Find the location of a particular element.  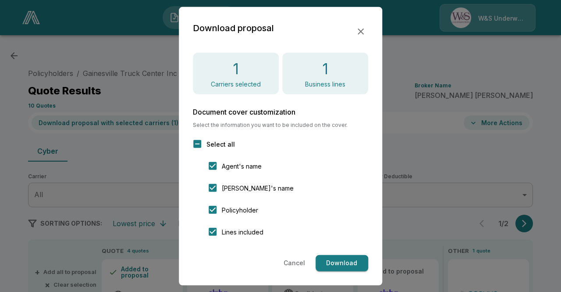

button: Download is located at coordinates (342, 263).